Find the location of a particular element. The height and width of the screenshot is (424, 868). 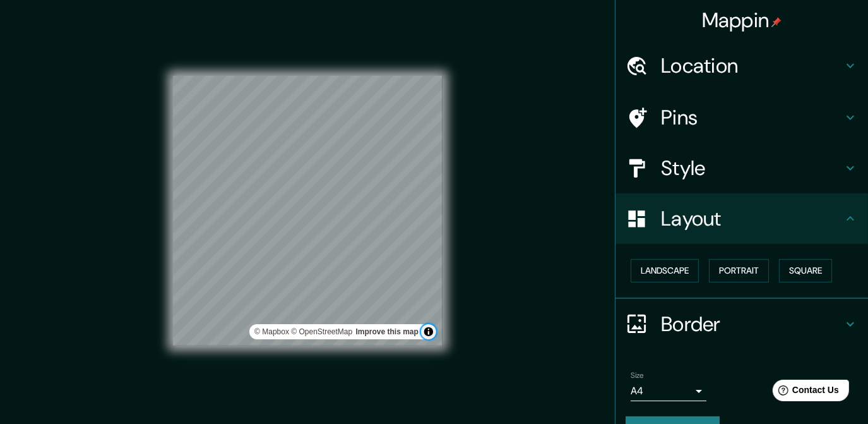

div: Location is located at coordinates (742, 66).